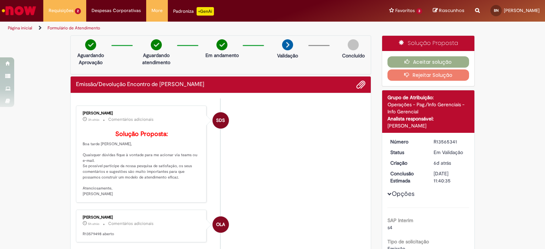 The width and height of the screenshot is (545, 249). What do you see at coordinates (193, 11) in the screenshot?
I see `div: Padroniza` at bounding box center [193, 11].